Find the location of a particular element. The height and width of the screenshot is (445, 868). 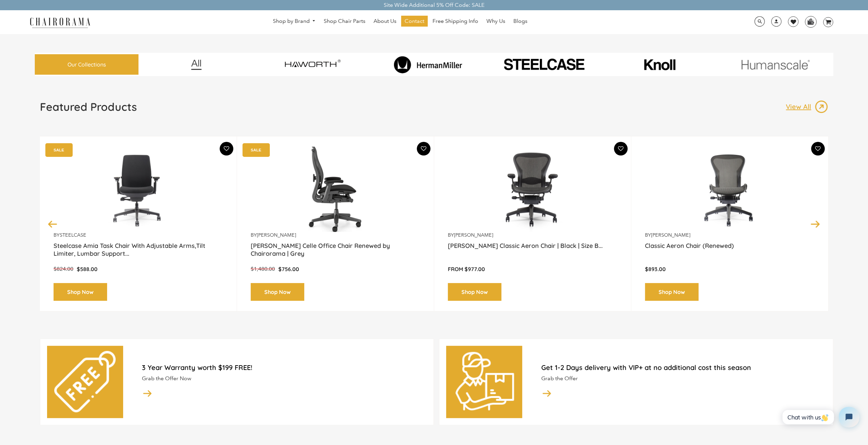

h2: 3 Year Warranty worth $199 FREE! is located at coordinates (284, 368).